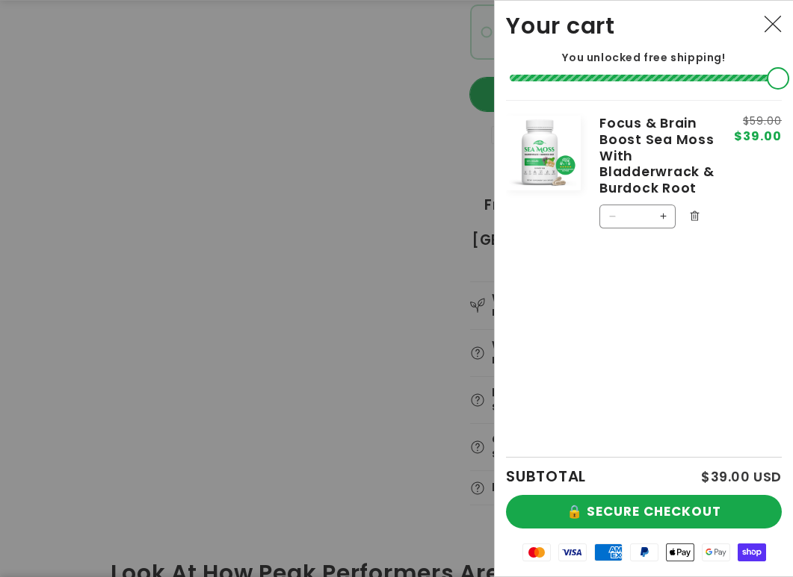  I want to click on p: $39.00 USD, so click(741, 477).